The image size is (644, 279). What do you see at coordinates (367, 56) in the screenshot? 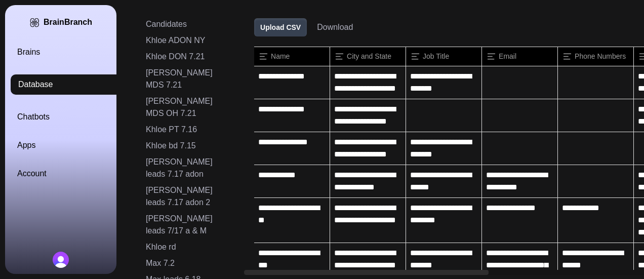
I see `div: City and State` at bounding box center [367, 56].